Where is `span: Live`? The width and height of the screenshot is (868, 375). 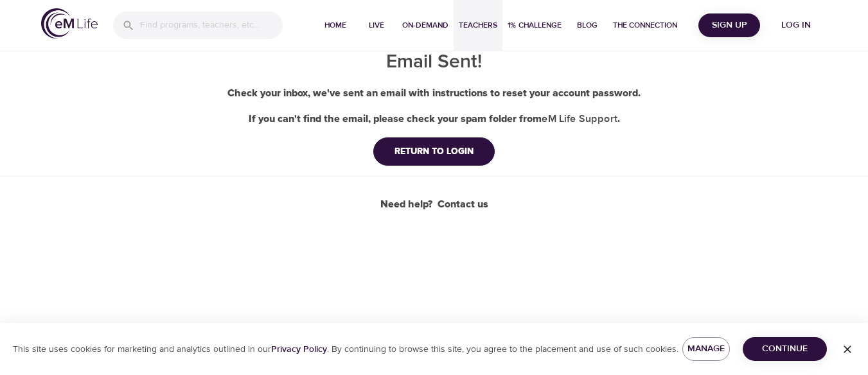
span: Live is located at coordinates (376, 25).